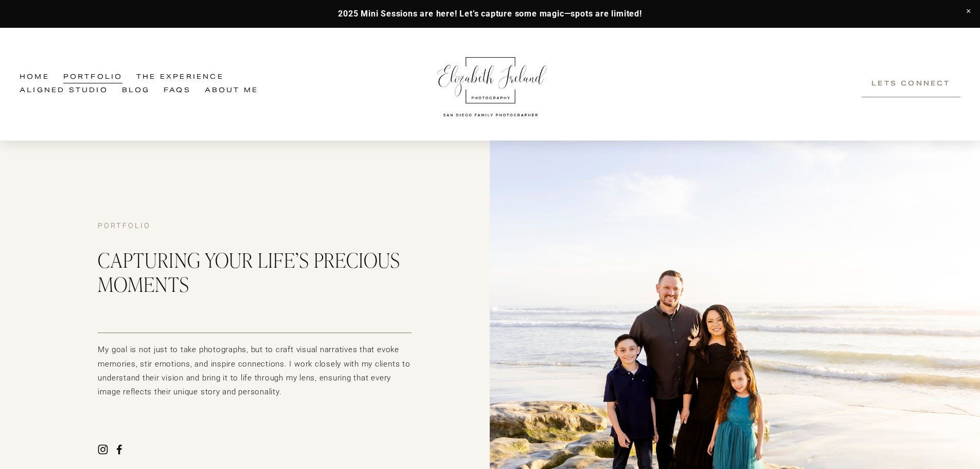  Describe the element at coordinates (255, 371) in the screenshot. I see `p: My goal is not just to take photographs, but to craft visual narratives that evoke memories, stir...` at that location.